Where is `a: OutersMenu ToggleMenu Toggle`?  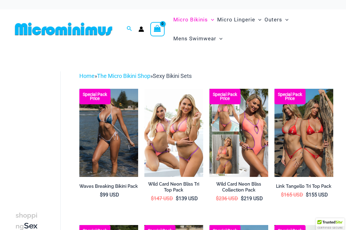 a: OutersMenu ToggleMenu Toggle is located at coordinates (276, 20).